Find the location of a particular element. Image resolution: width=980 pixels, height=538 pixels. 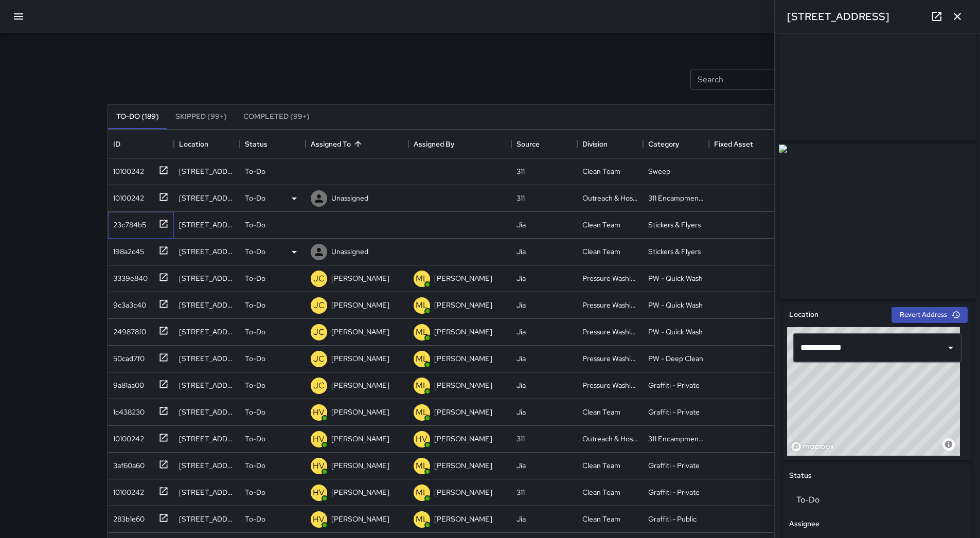

div: 283b1e60 is located at coordinates (126, 517).